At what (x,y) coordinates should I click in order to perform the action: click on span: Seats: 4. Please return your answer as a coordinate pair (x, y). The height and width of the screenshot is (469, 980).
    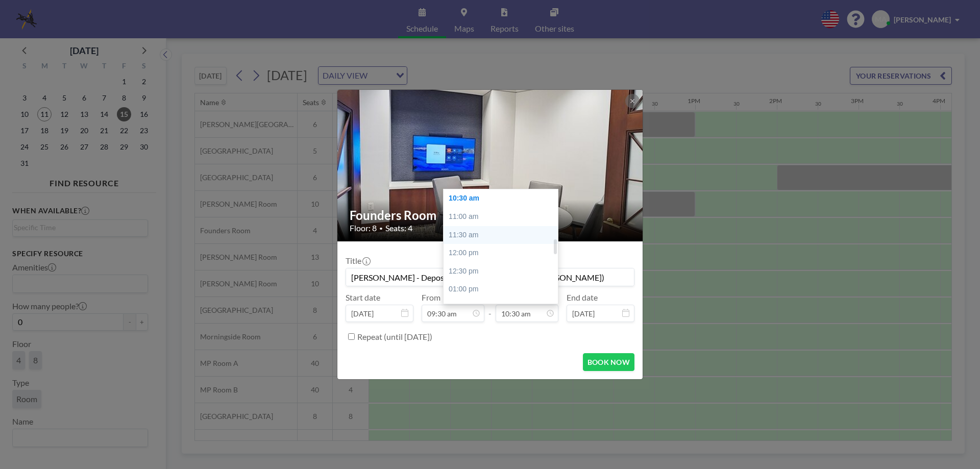
    Looking at the image, I should click on (399, 228).